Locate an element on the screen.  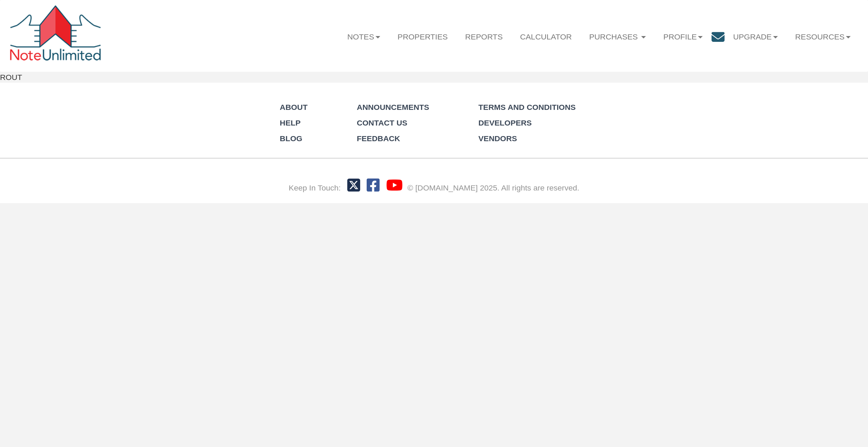
a: Vendors is located at coordinates (498, 139).